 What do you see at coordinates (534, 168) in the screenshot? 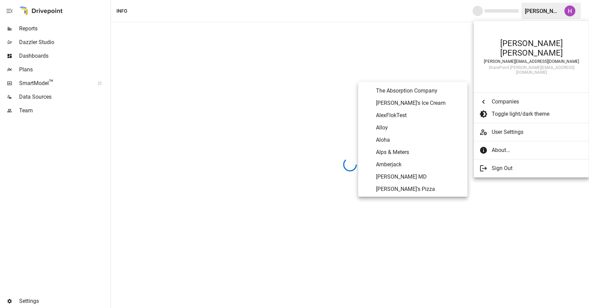
I see `span: Sign Out` at bounding box center [534, 168].